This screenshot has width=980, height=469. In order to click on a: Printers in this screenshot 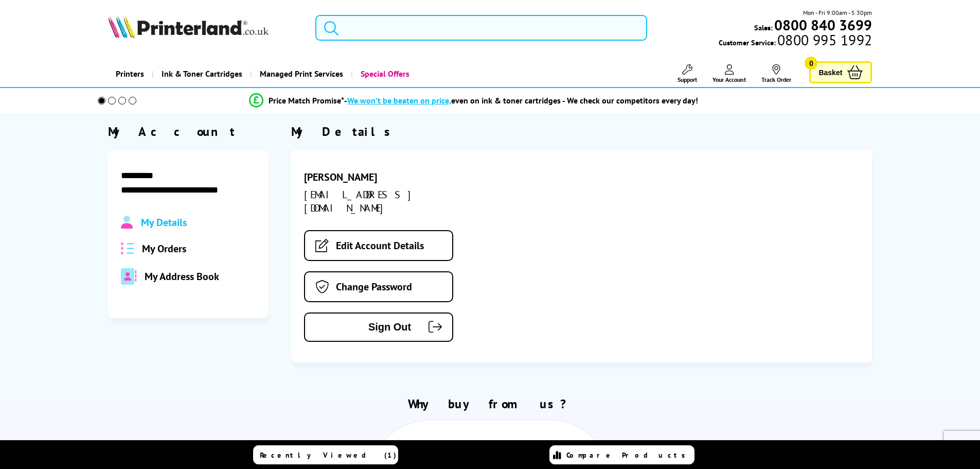, I will do `click(130, 74)`.